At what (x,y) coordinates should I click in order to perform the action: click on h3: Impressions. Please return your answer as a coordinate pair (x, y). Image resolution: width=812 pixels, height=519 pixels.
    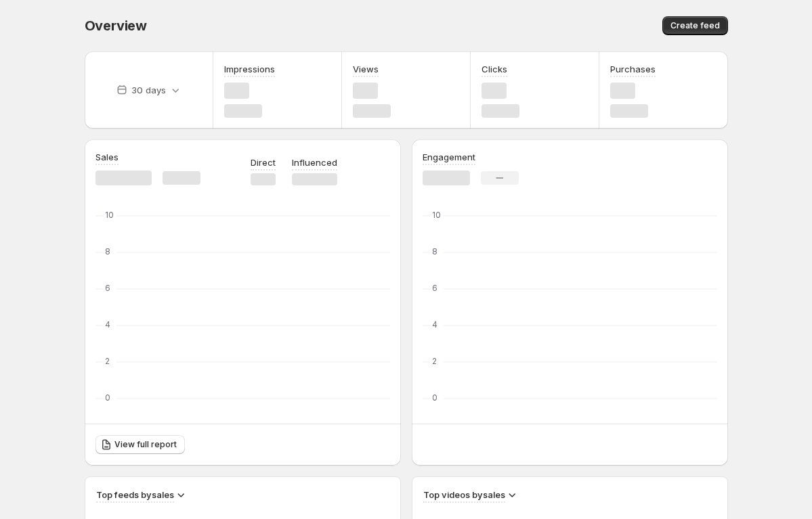
    Looking at the image, I should click on (249, 69).